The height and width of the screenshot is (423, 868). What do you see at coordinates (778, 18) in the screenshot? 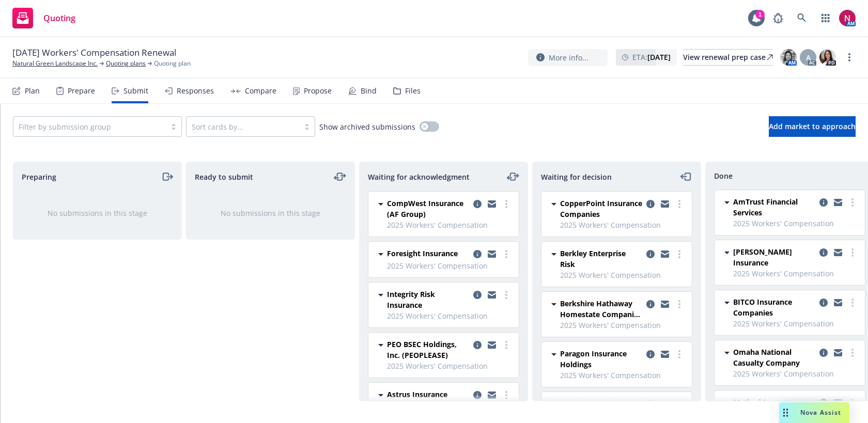
I see `a: Report a Bug` at bounding box center [778, 18].